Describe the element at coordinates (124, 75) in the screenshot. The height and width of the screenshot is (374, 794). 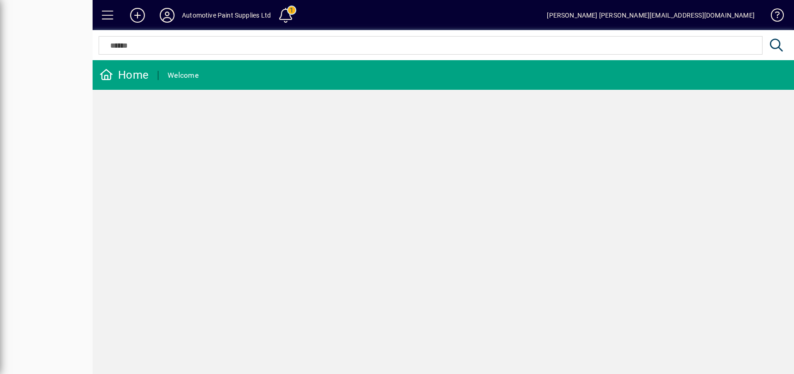
I see `div: Home` at that location.